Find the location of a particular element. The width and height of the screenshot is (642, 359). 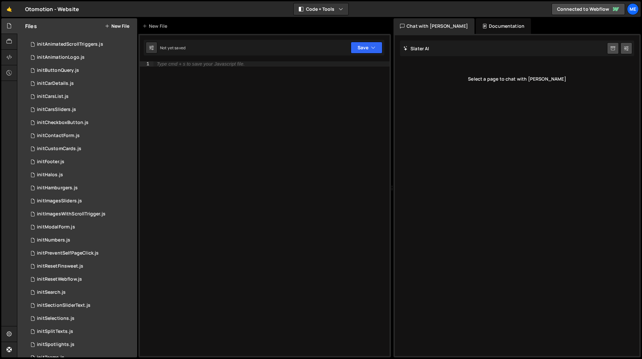

div: 12084/43078.js is located at coordinates (81, 319).